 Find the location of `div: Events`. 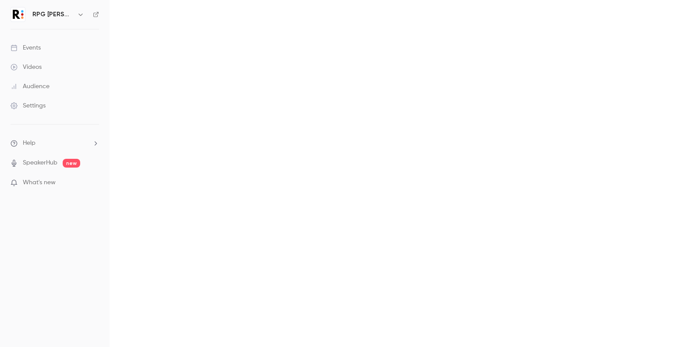

div: Events is located at coordinates (25, 48).